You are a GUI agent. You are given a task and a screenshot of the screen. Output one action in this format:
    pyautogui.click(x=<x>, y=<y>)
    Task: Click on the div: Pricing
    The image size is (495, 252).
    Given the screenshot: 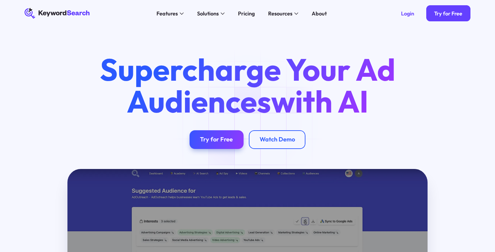 What is the action you would take?
    pyautogui.click(x=246, y=13)
    